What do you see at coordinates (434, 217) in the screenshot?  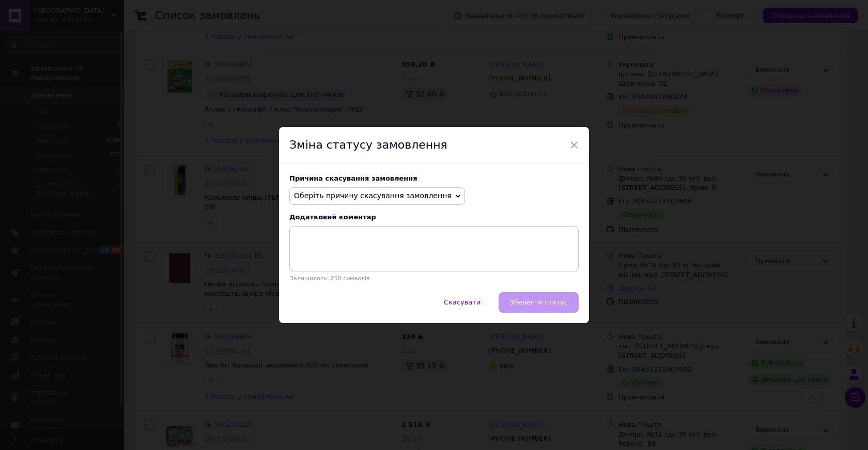 I see `div: Додатковий коментар` at bounding box center [434, 217].